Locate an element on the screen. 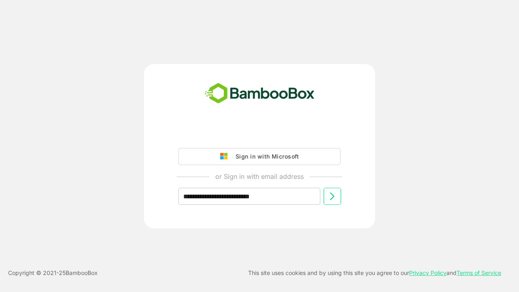 Image resolution: width=519 pixels, height=292 pixels. a: Terms of Service is located at coordinates (478, 272).